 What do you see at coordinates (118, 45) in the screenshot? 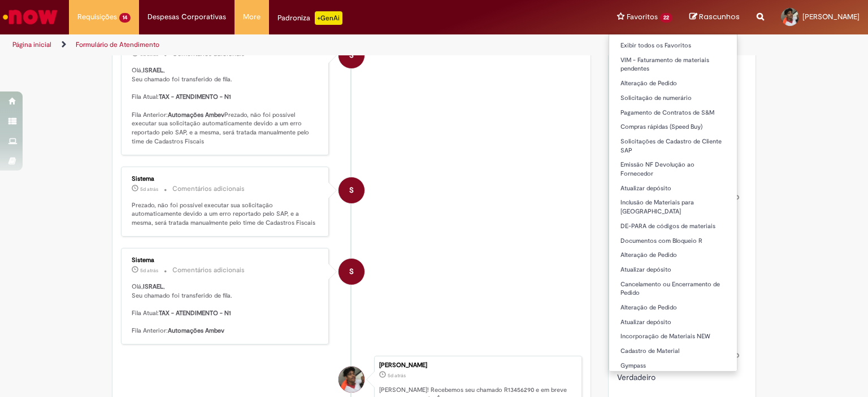
I see `a: Formulário de Atendimento` at bounding box center [118, 45].